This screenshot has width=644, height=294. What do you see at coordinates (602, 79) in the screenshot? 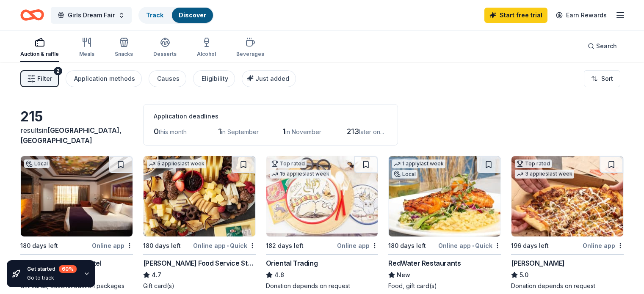
I see `button: Sort` at bounding box center [602, 79].